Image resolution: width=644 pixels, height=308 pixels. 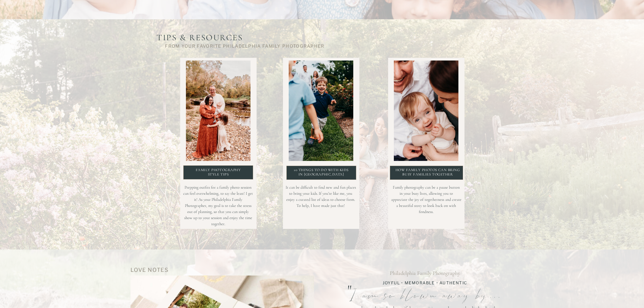 What do you see at coordinates (320, 201) in the screenshot?
I see `p: It can be difficult to find new and fun places to bring your kids. If you’re like me, you enjoy a...` at bounding box center [320, 201].